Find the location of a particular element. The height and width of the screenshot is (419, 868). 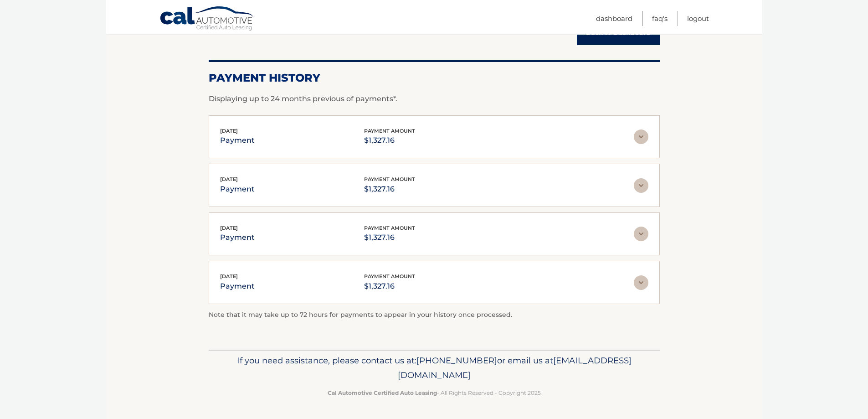

a: Dashboard is located at coordinates (614, 18).